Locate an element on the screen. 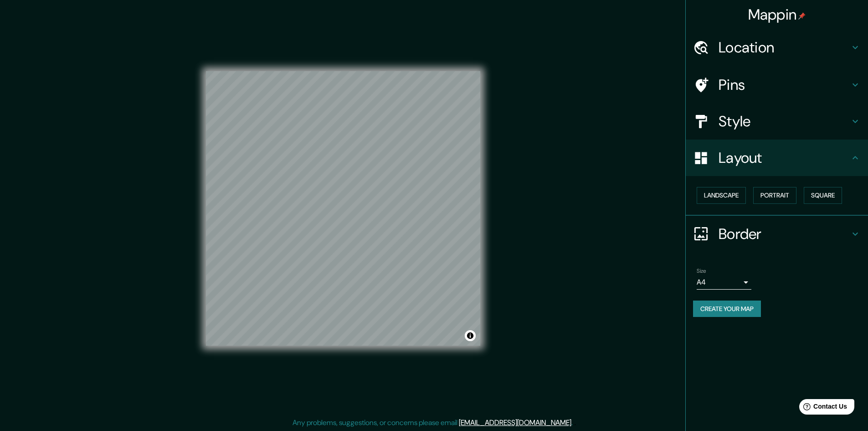 This screenshot has width=868, height=431. div: Border is located at coordinates (777, 234).